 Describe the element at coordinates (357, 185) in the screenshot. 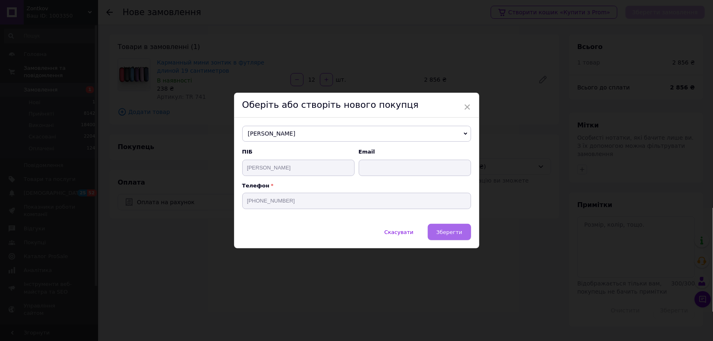

I see `p: Телефон` at that location.